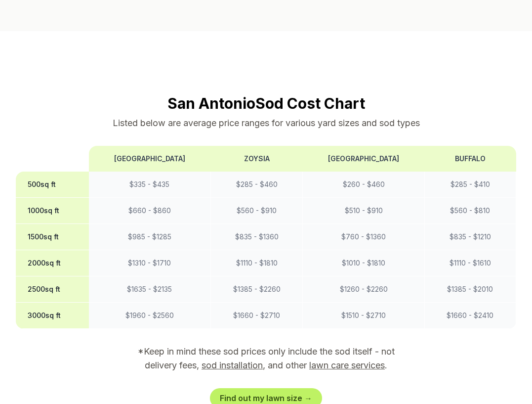 This screenshot has width=532, height=404. What do you see at coordinates (470, 315) in the screenshot?
I see `td: $ 1660 - $ 2410` at bounding box center [470, 315].